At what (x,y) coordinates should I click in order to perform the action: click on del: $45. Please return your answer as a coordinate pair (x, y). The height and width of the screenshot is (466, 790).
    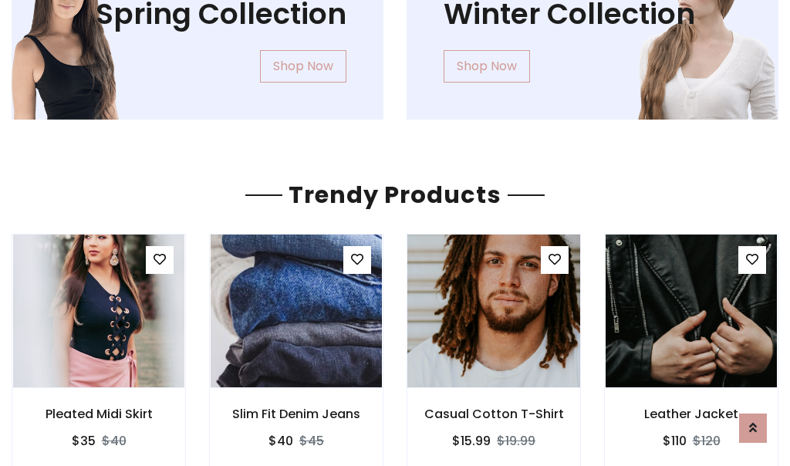
    Looking at the image, I should click on (312, 441).